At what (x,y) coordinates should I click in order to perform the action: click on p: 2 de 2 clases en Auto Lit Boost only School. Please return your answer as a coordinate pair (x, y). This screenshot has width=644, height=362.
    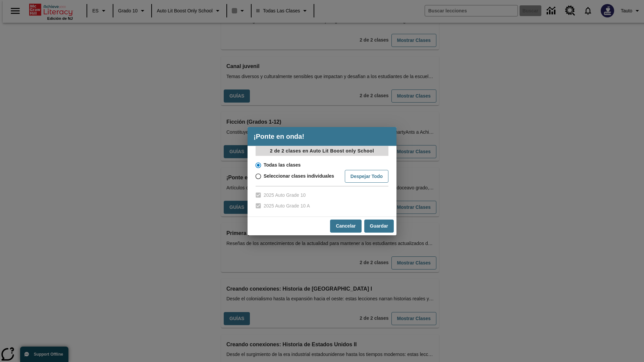
    Looking at the image, I should click on (322, 151).